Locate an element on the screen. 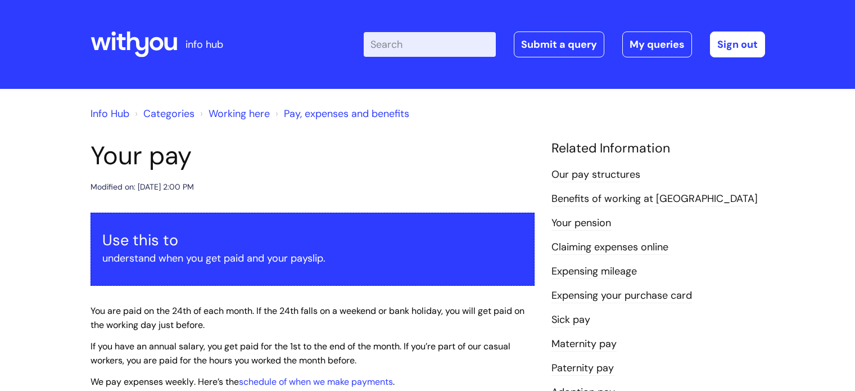 This screenshot has width=855, height=391. a: Pay, expenses and benefits is located at coordinates (346, 114).